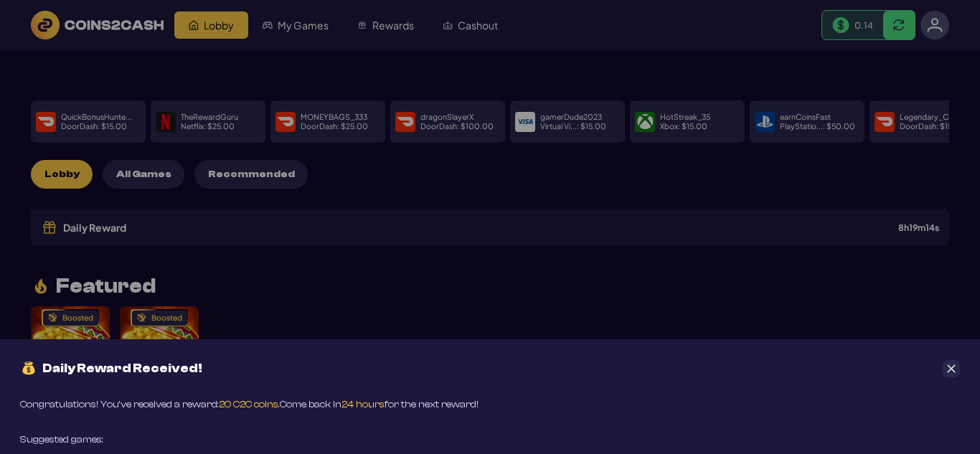 This screenshot has height=454, width=980. What do you see at coordinates (122, 369) in the screenshot?
I see `span: Daily Reward Received!` at bounding box center [122, 369].